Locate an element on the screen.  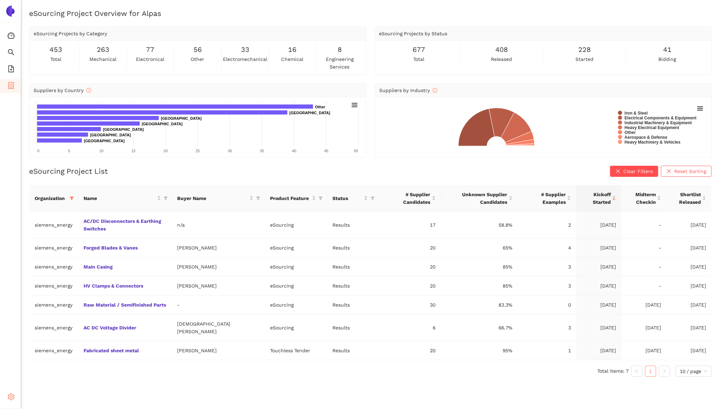
span: file-add is located at coordinates (11, 70).